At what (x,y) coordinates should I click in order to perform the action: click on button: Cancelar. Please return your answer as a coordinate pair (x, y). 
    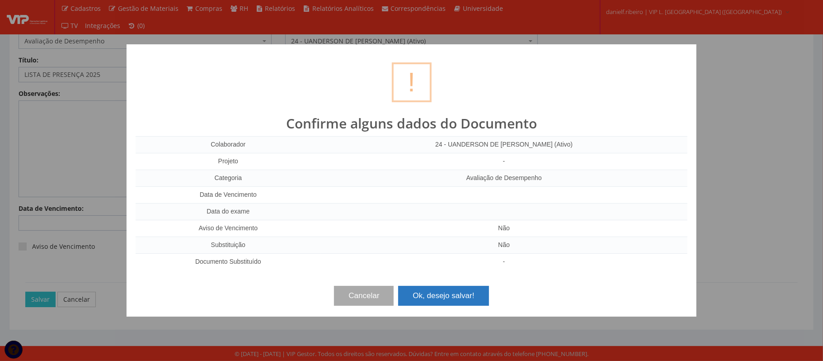
    Looking at the image, I should click on (364, 296).